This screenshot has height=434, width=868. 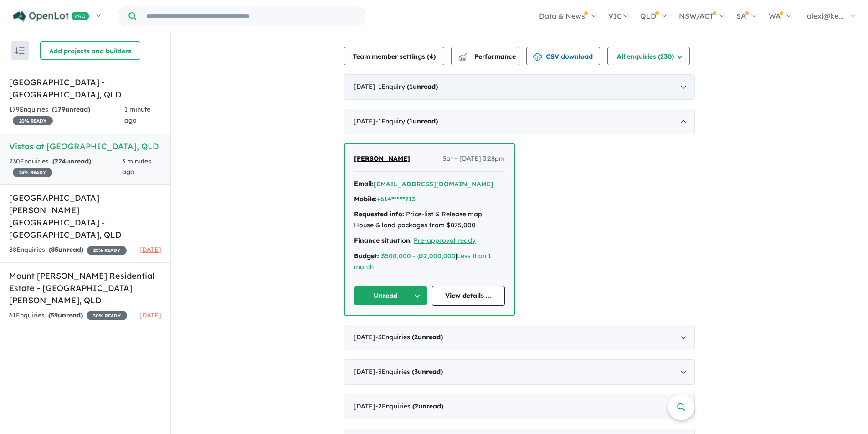 I want to click on button: CSV download, so click(x=563, y=56).